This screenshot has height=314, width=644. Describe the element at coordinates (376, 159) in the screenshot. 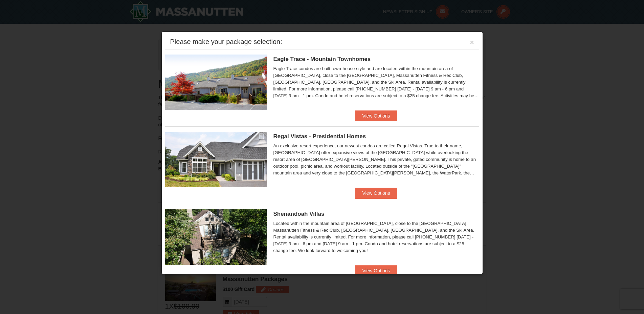

I see `div: An exclusive resort experience, our newest condos are called Regal Vistas. True to their name, [G...` at that location.